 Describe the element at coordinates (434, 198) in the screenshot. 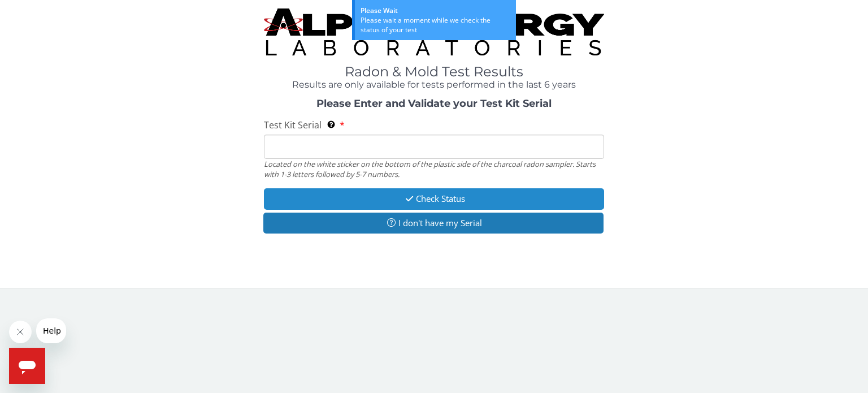

I see `button: Check Status` at that location.